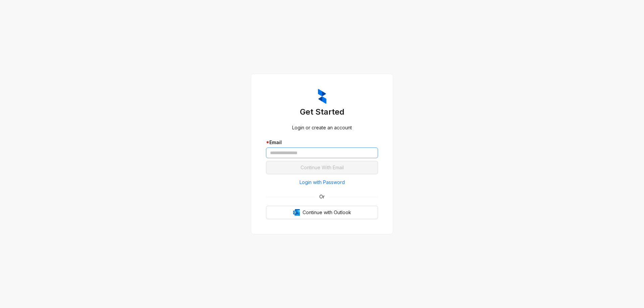 This screenshot has height=308, width=644. Describe the element at coordinates (322, 112) in the screenshot. I see `h3: Get Started` at that location.